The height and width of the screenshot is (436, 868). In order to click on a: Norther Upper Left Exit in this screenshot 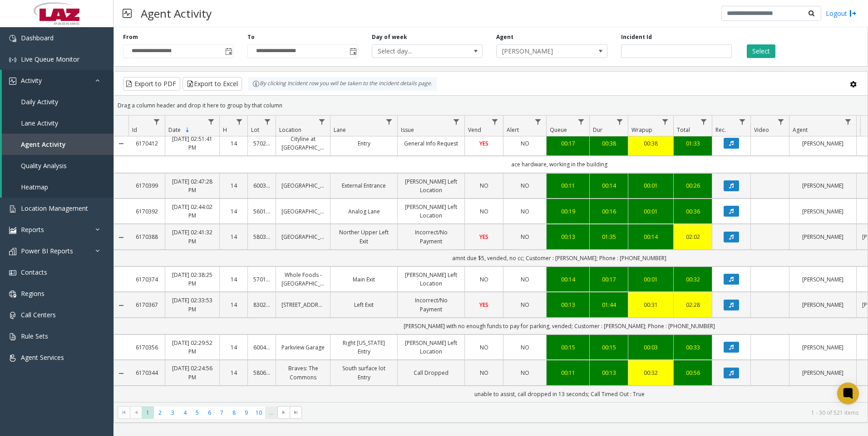, I will do `click(364, 237)`.